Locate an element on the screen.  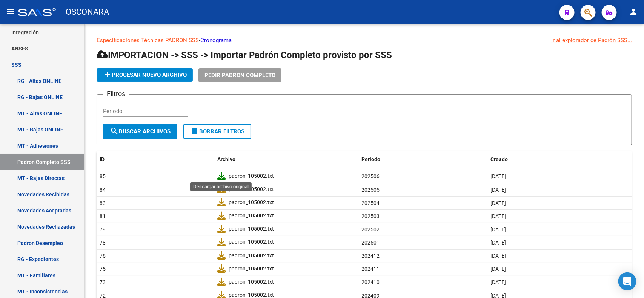
button: PEDIR PADRON COMPLETO is located at coordinates (240, 75).